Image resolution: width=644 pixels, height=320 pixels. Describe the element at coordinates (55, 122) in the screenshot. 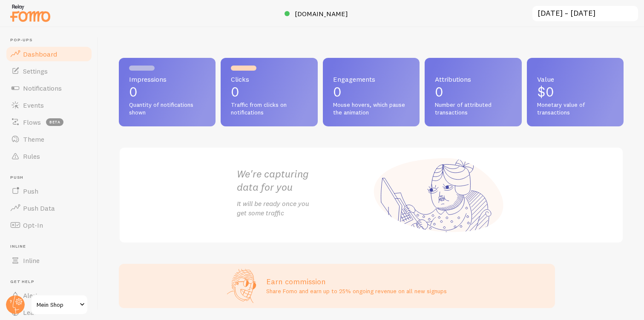

I see `span: beta` at that location.